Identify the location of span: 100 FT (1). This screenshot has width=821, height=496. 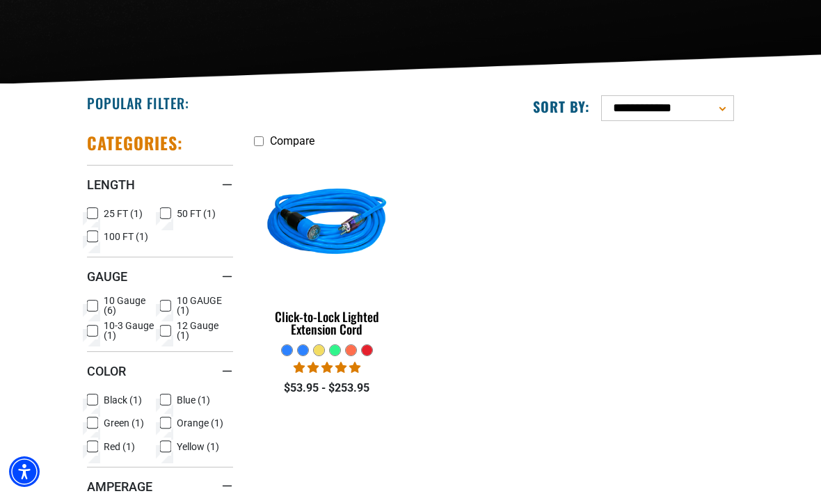
(126, 237).